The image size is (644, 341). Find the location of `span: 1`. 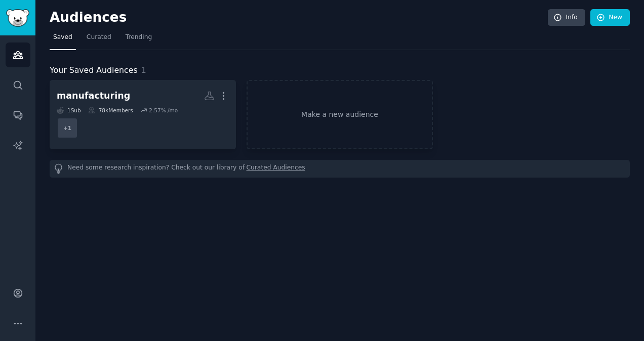

span: 1 is located at coordinates (144, 70).